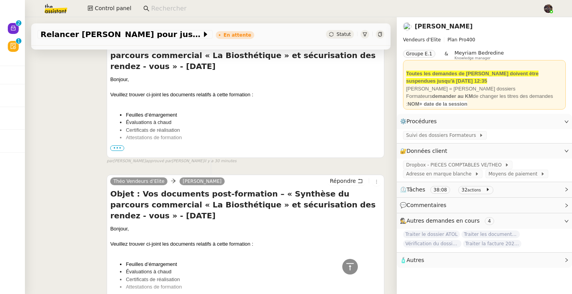 This screenshot has height=294, width=572. Describe the element at coordinates (346, 181) in the screenshot. I see `button: Répondre` at that location.